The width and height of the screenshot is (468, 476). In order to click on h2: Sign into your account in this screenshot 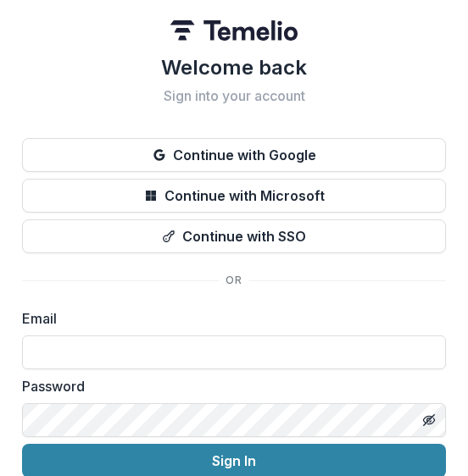, I will do `click(234, 96)`.